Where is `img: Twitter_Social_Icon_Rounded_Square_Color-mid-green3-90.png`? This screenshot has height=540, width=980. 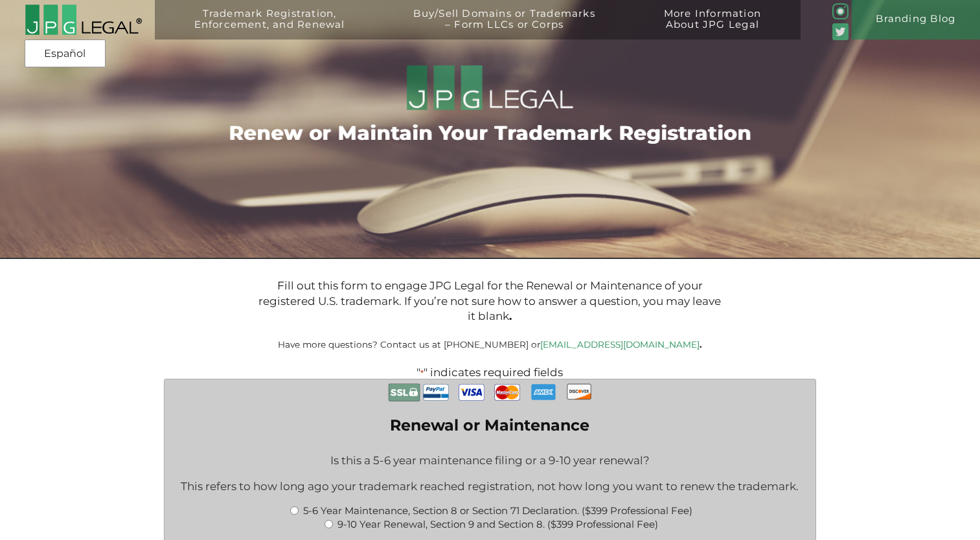
img: Twitter_Social_Icon_Rounded_Square_Color-mid-green3-90.png is located at coordinates (840, 31).